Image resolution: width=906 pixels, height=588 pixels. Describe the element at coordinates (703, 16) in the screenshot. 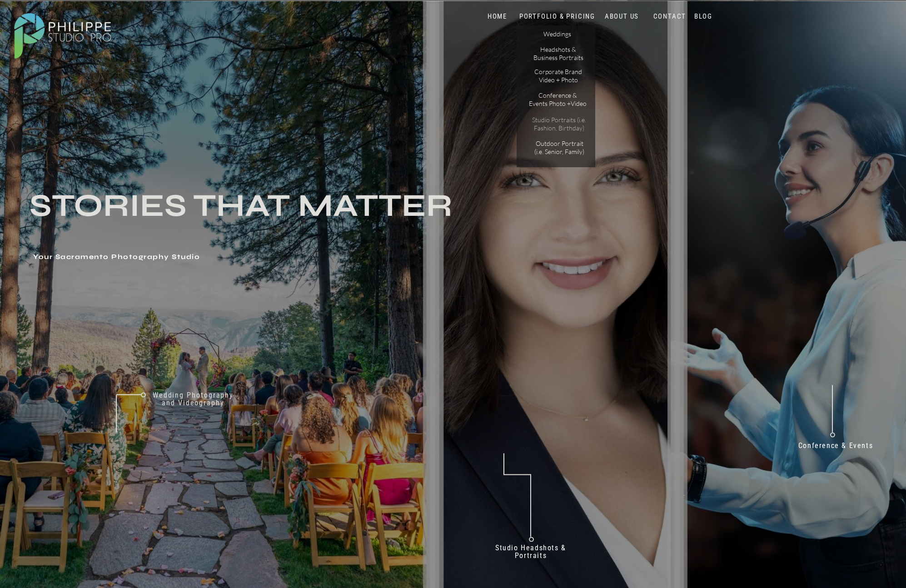

I see `nav: BLOG` at that location.